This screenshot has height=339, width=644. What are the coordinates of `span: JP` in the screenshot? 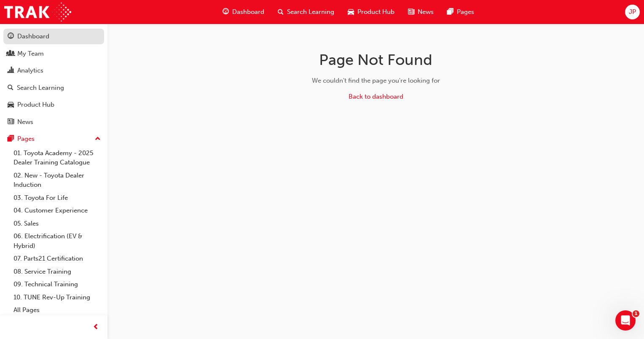 It's located at (632, 12).